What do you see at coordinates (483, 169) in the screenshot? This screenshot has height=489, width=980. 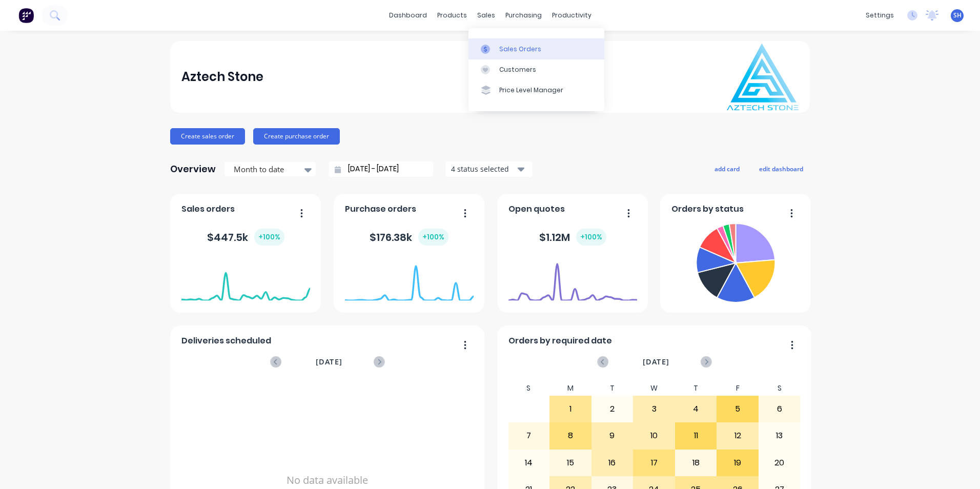 I see `div: 4 status selected` at bounding box center [483, 169].